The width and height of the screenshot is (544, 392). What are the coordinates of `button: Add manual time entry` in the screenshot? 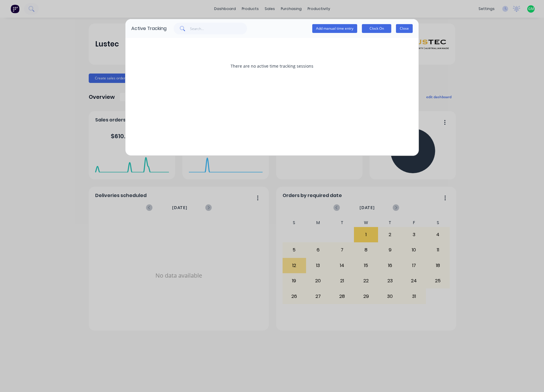 It's located at (334, 29).